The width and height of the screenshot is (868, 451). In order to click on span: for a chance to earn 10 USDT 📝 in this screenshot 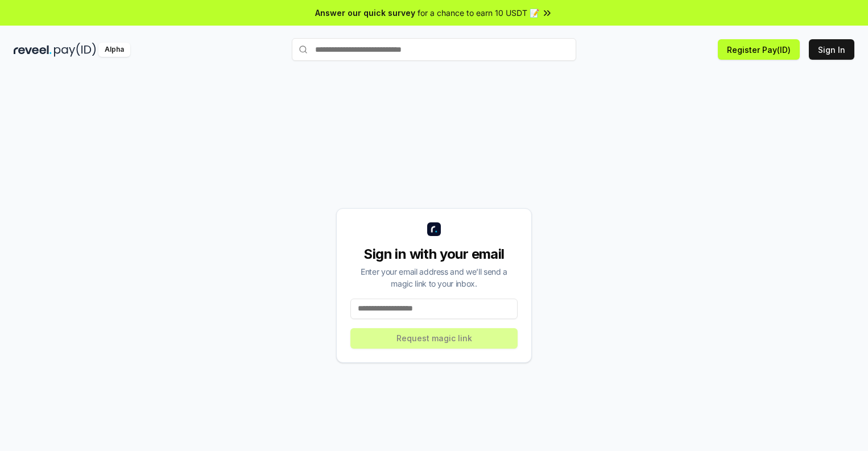, I will do `click(478, 13)`.